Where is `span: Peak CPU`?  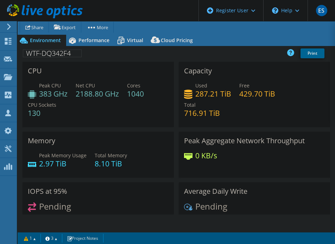
span: Peak CPU is located at coordinates (50, 85).